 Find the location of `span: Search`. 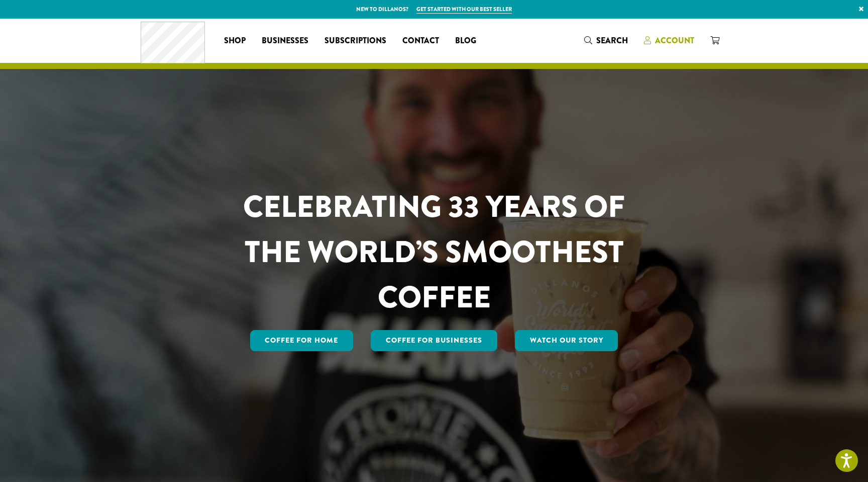

span: Search is located at coordinates (612, 40).